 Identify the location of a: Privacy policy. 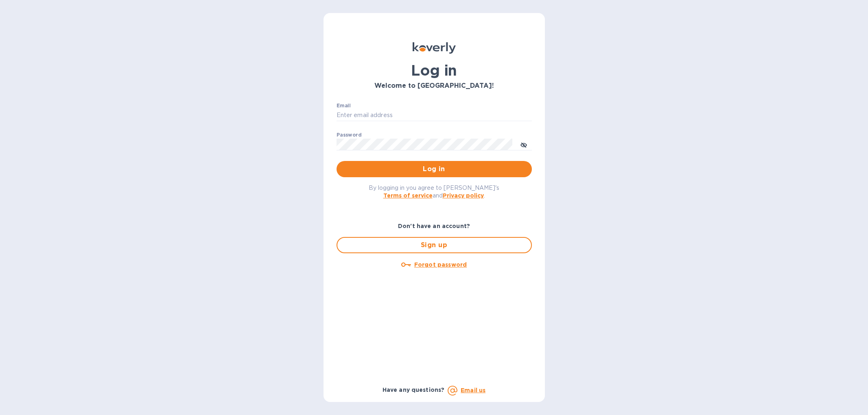
(463, 196).